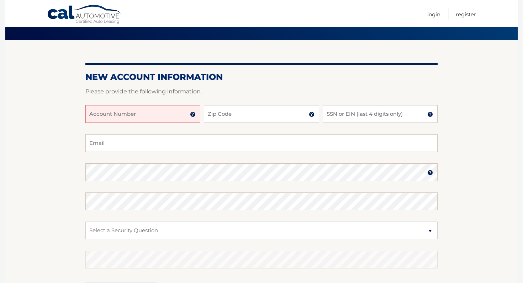 Image resolution: width=523 pixels, height=283 pixels. Describe the element at coordinates (261, 143) in the screenshot. I see `input: Email` at that location.